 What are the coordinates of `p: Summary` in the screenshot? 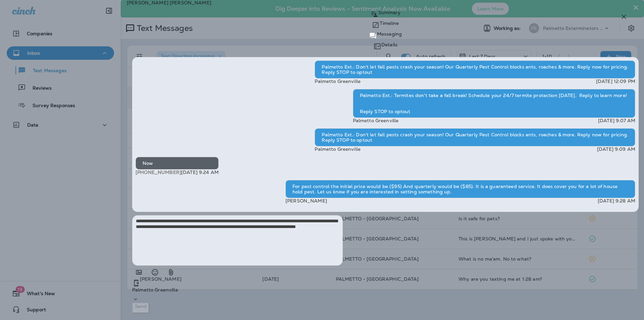 It's located at (390, 12).